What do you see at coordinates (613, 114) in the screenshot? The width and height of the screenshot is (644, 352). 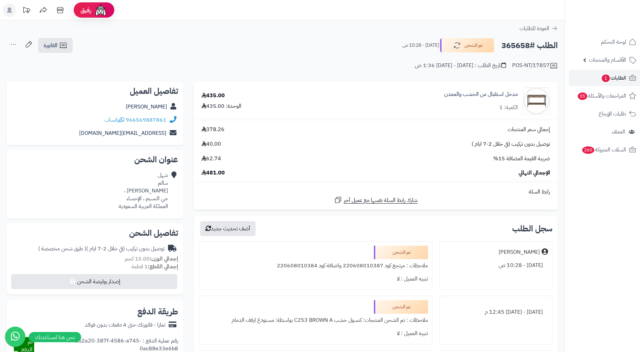 I see `span: طلبات الإرجاع` at bounding box center [613, 114].